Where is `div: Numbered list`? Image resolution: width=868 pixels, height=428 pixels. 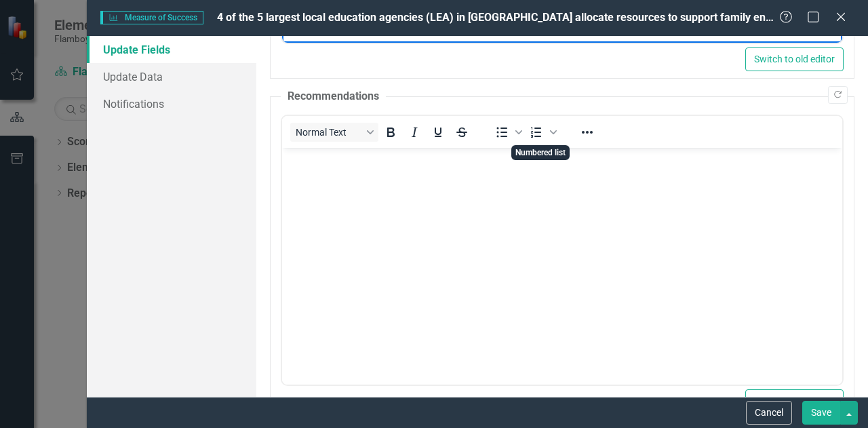
div: Numbered list is located at coordinates (542, 132).